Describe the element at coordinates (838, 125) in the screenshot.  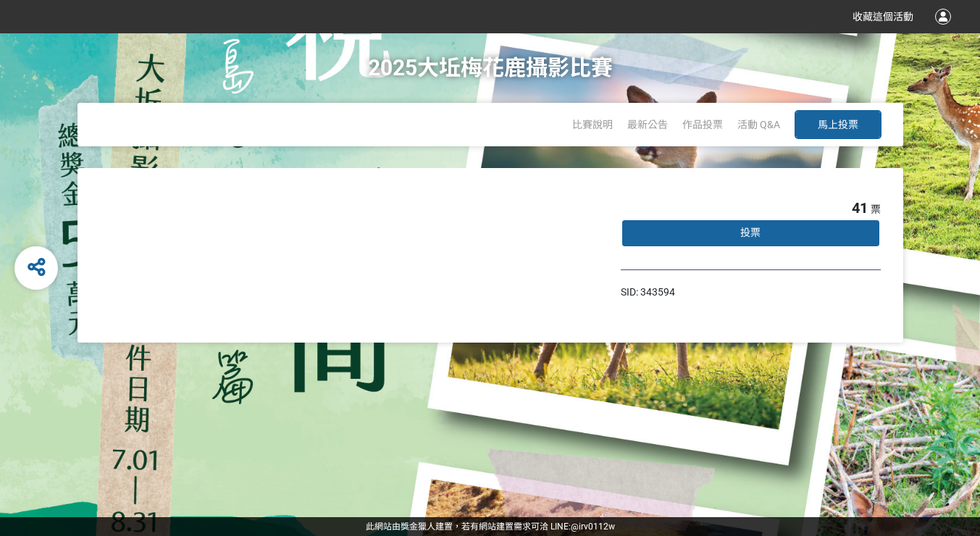
I see `button: 馬上投票` at that location.